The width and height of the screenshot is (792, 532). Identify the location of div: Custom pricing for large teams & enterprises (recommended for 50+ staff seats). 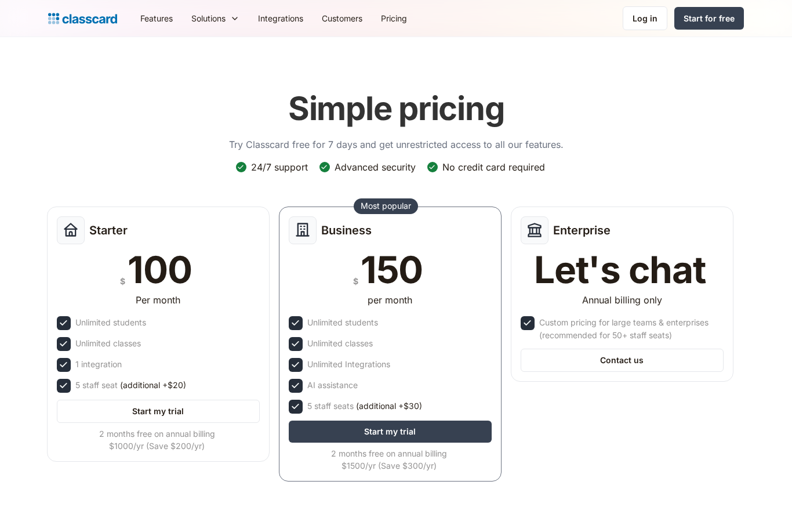
(630, 329).